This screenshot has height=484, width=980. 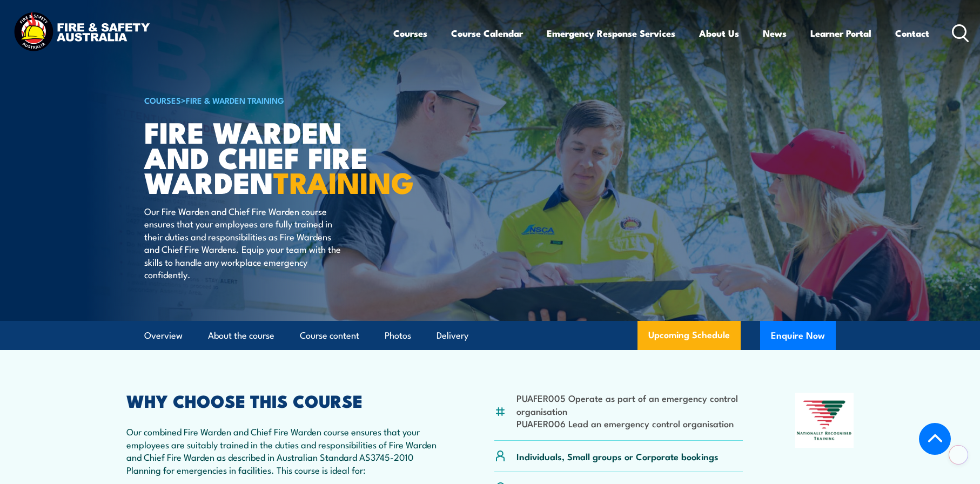 I want to click on li: PUAFER006 Lead an emergency control organisation, so click(x=629, y=422).